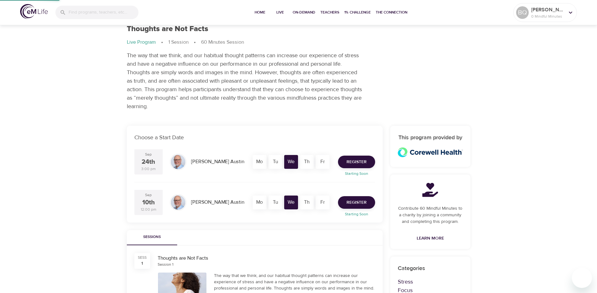  I want to click on input: Find programs, teachers, etc..., so click(103, 12).